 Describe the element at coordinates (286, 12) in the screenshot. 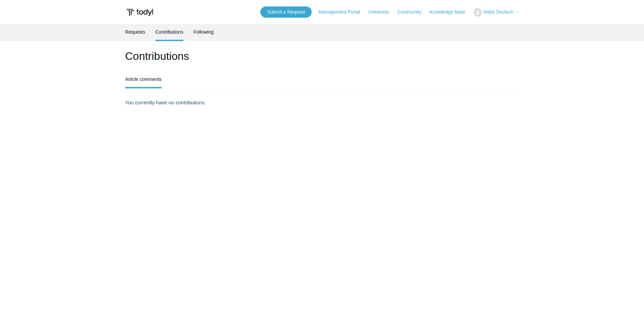

I see `a: Submit a Request` at that location.